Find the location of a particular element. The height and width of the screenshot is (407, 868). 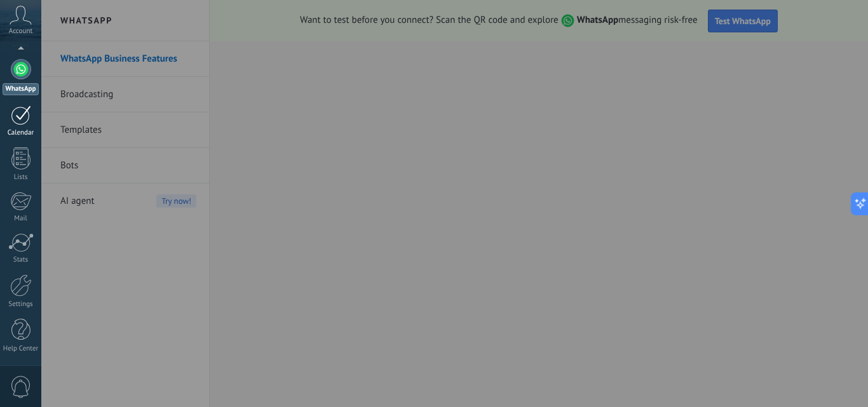

div: Settings is located at coordinates (21, 304).